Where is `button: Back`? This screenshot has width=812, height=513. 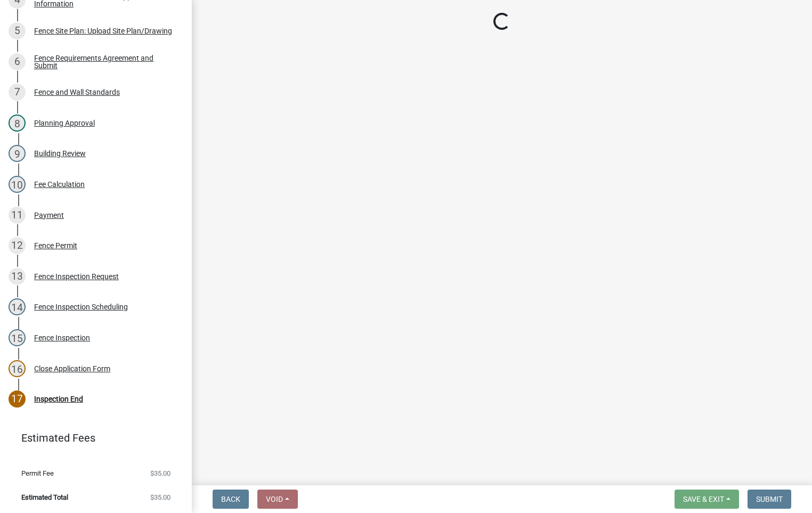
button: Back is located at coordinates (230, 500).